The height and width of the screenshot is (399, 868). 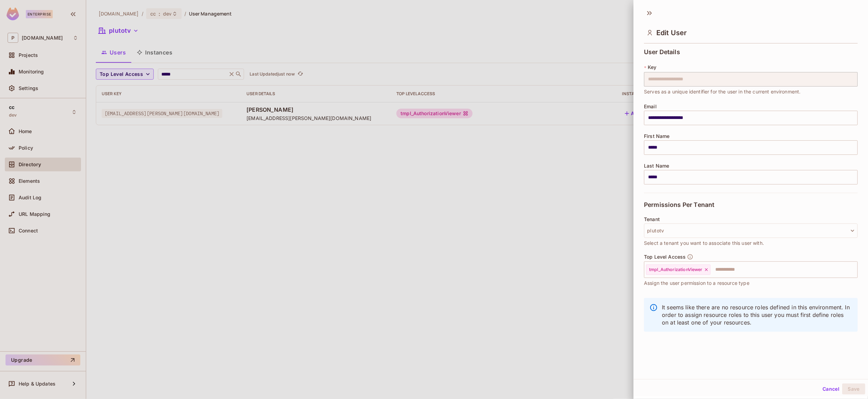 I want to click on button: Open, so click(x=854, y=269).